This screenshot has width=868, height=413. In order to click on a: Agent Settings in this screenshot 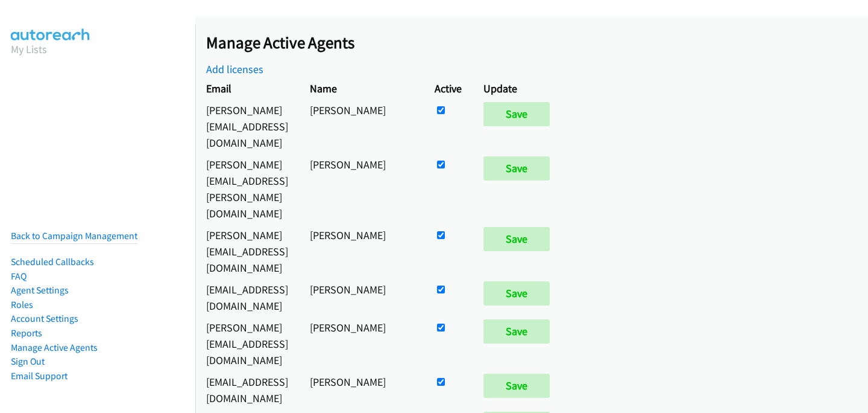, I will do `click(40, 290)`.